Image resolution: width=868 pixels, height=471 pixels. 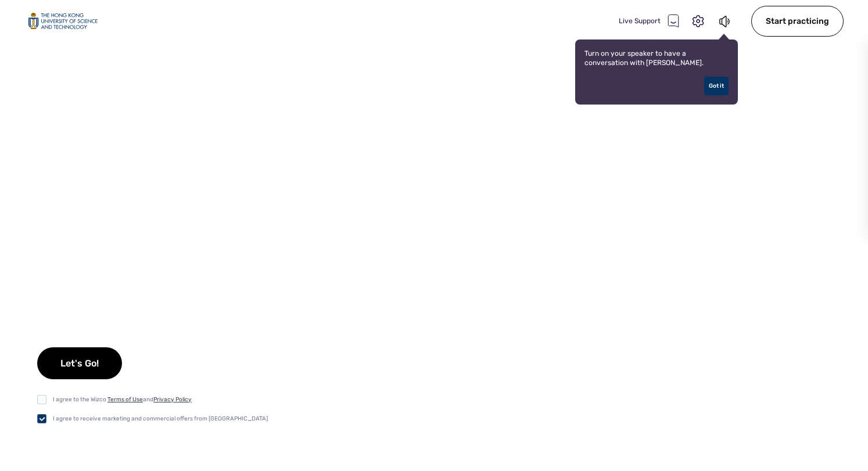 I want to click on div: Live Support, so click(x=650, y=21).